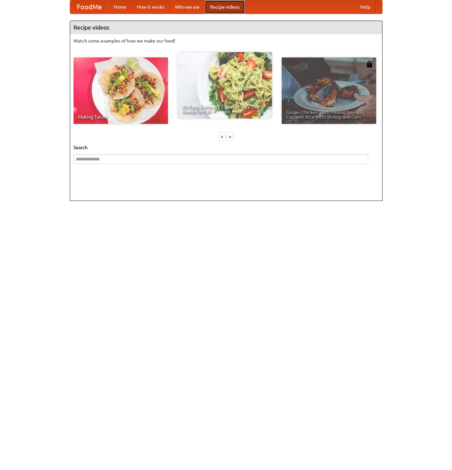 Image resolution: width=452 pixels, height=470 pixels. What do you see at coordinates (226, 28) in the screenshot?
I see `h4: Recipe videos` at bounding box center [226, 28].